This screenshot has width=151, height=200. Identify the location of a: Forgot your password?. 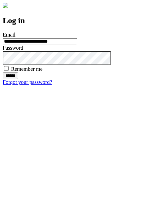
(27, 82).